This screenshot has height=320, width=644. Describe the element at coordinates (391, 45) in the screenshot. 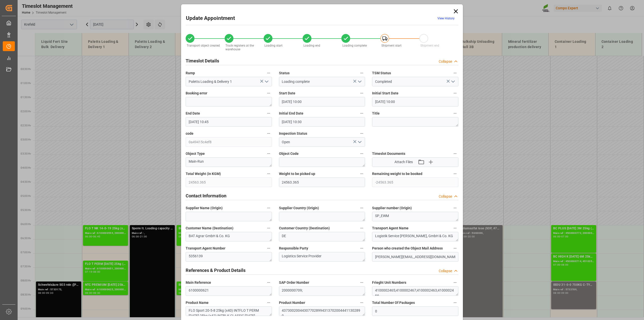

I see `span: Shipment start` at that location.